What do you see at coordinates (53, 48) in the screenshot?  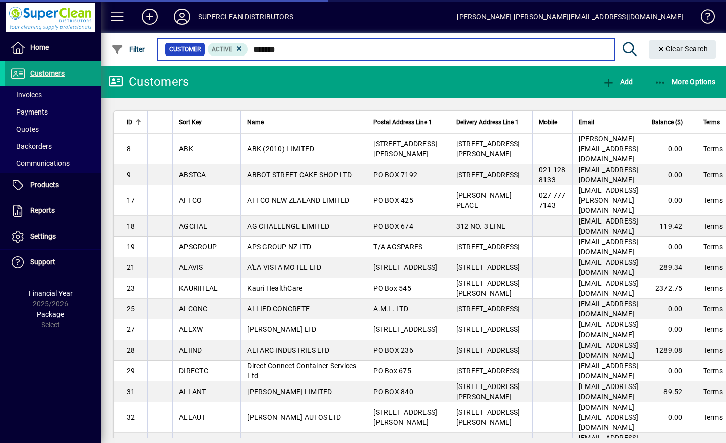 I see `a: Home` at bounding box center [53, 48].